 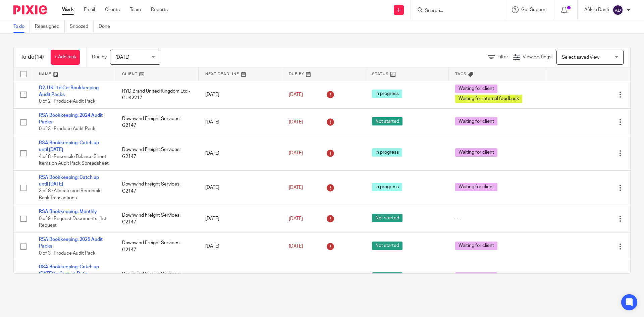 What do you see at coordinates (597, 10) in the screenshot?
I see `p: Afikile Danti` at bounding box center [597, 10].